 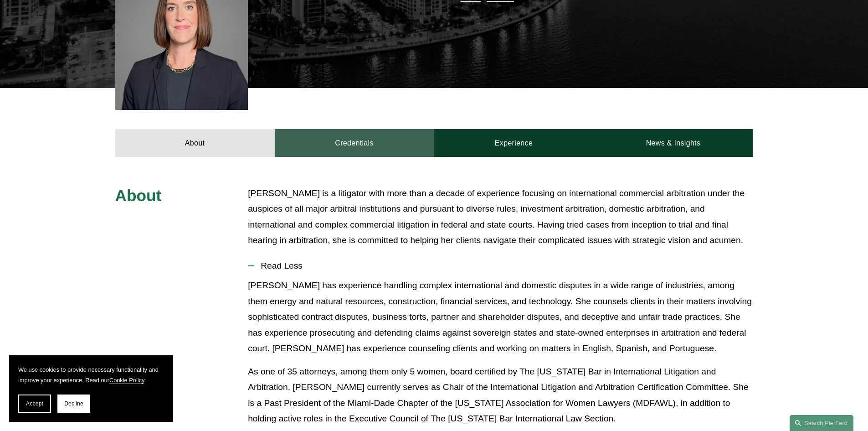 What do you see at coordinates (355, 142) in the screenshot?
I see `a: Credentials` at bounding box center [355, 142].